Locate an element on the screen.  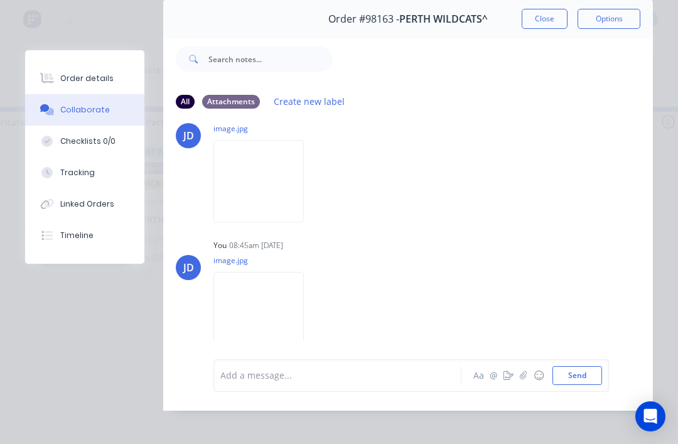
button: Order details is located at coordinates (85, 78).